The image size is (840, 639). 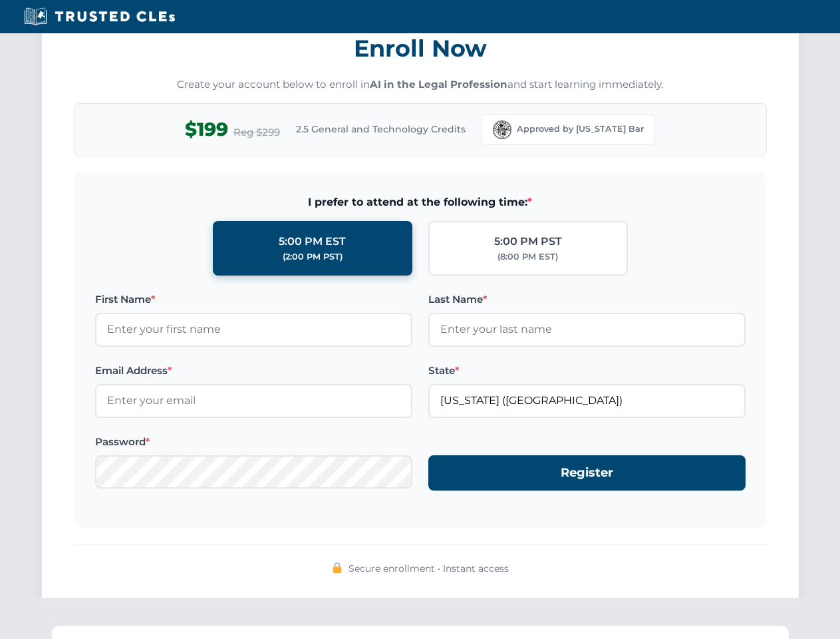 I want to click on div: (2:00 PM PST), so click(x=313, y=256).